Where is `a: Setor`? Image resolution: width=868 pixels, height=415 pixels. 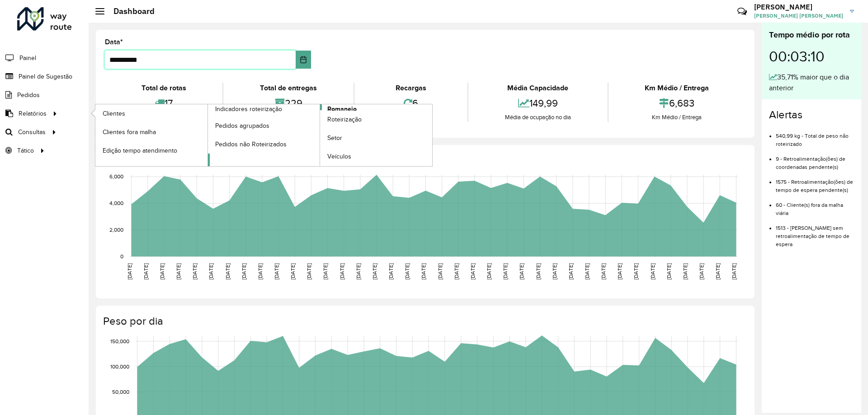 a: Setor is located at coordinates (376, 138).